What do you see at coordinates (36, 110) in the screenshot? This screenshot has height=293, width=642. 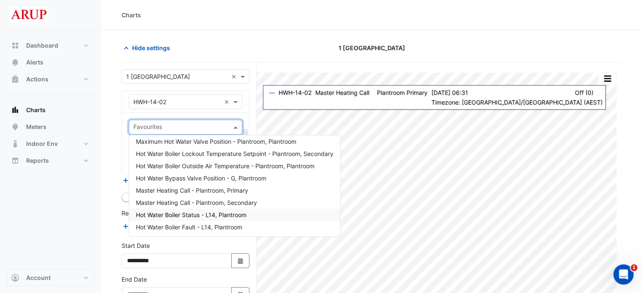 I see `span: Charts` at bounding box center [36, 110].